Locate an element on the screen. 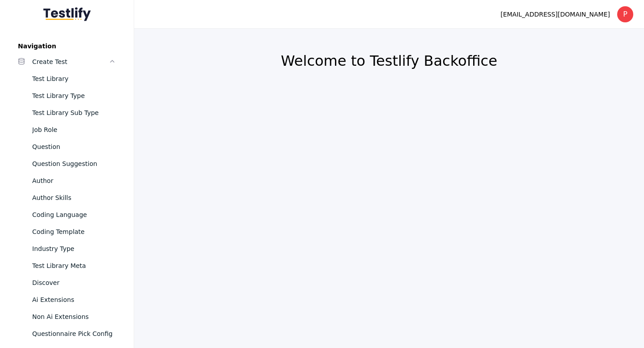  div: P is located at coordinates (625, 14).